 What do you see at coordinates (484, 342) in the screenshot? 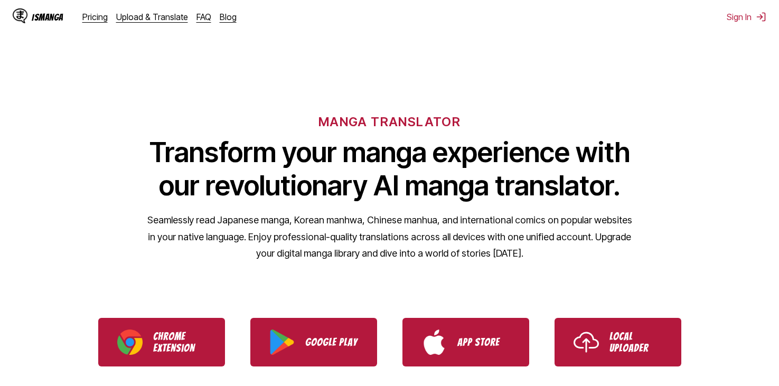
I see `p: App Store` at bounding box center [484, 342].